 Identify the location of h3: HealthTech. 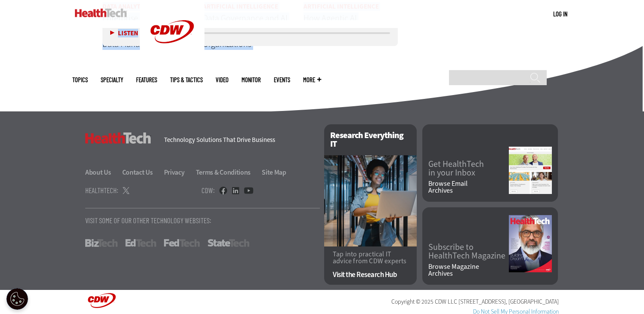
(118, 138).